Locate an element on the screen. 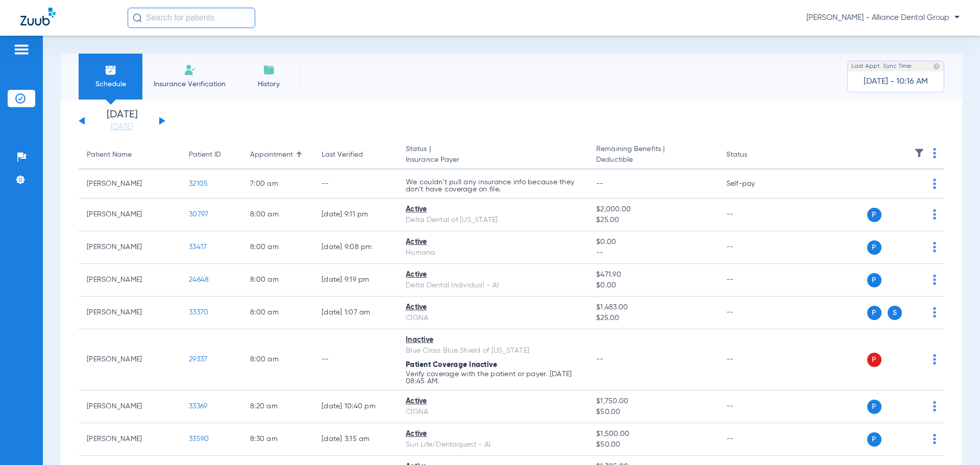 This screenshot has width=980, height=465. img: Zuub Logo is located at coordinates (38, 16).